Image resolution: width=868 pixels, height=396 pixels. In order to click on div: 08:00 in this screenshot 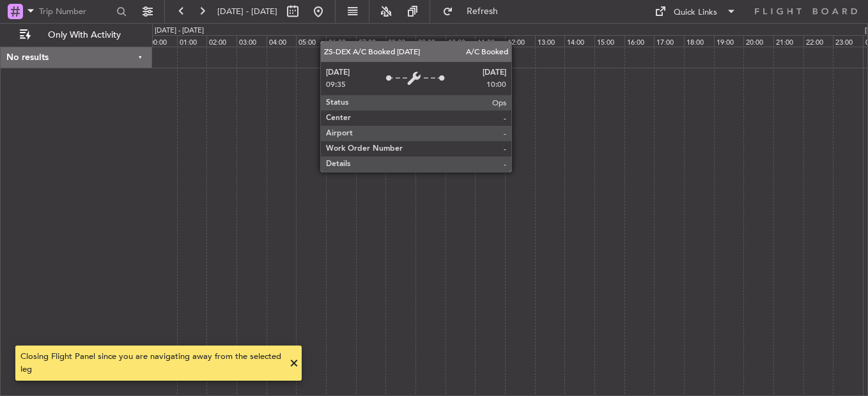, I will do `click(400, 41)`.